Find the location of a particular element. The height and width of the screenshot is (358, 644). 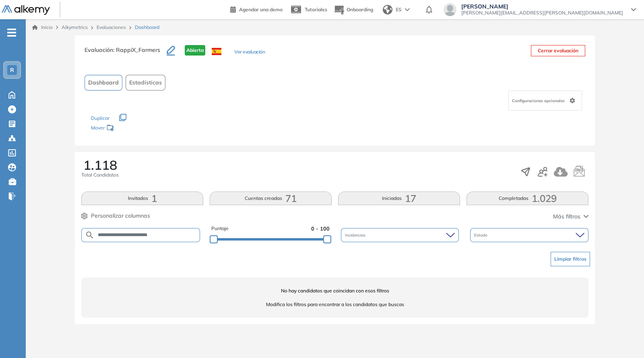

img: arrow is located at coordinates (407, 10).